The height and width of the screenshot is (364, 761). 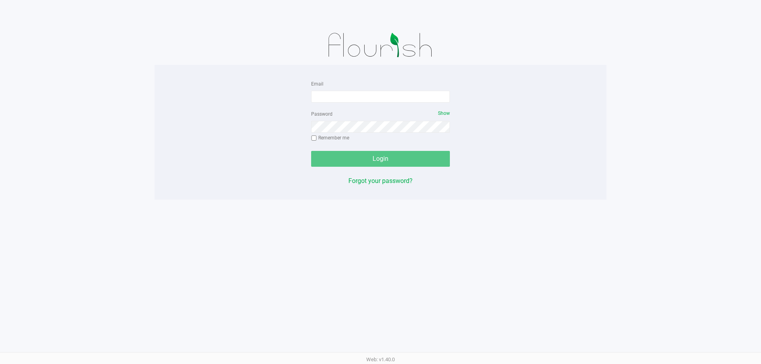 What do you see at coordinates (381, 181) in the screenshot?
I see `button: Forgot your password?` at bounding box center [381, 181].